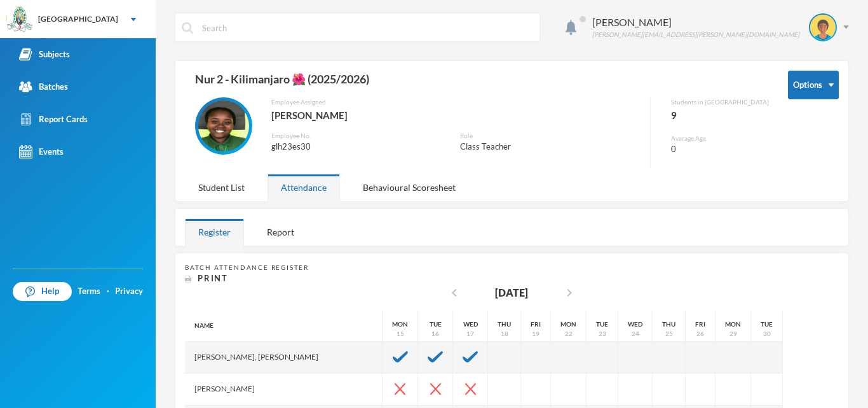 The width and height of the screenshot is (868, 408). What do you see at coordinates (42, 292) in the screenshot?
I see `a: Help` at bounding box center [42, 292].